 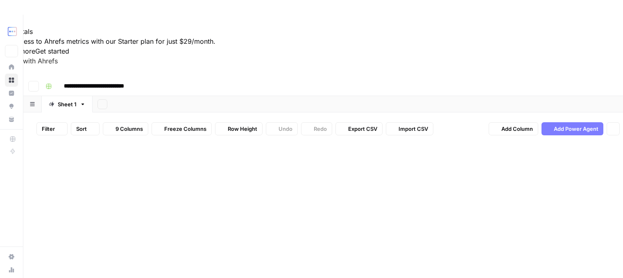 What do you see at coordinates (239, 129) in the screenshot?
I see `button: Row Height` at bounding box center [239, 129].